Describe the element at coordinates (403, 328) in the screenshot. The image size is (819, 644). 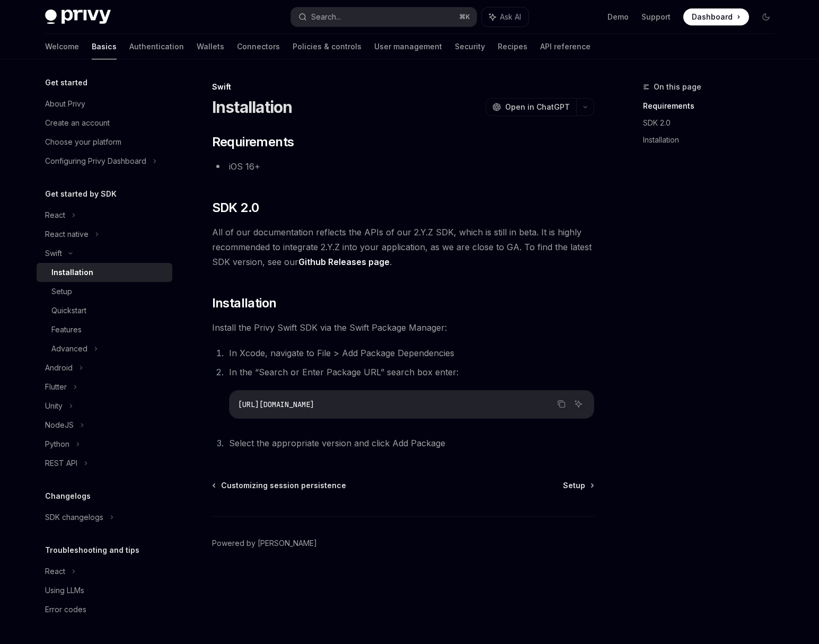
I see `span: Install the Privy Swift SDK via the Swift Package Manager:` at that location.